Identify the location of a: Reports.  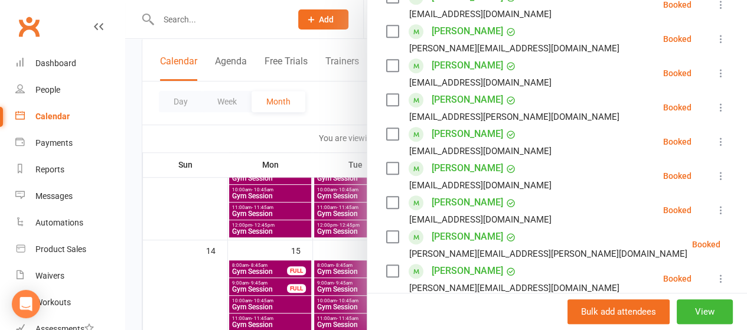
(70, 169).